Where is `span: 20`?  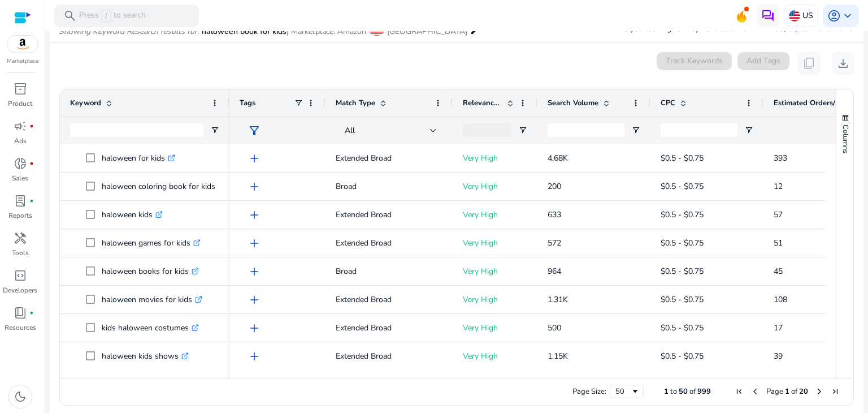 span: 20 is located at coordinates (804, 391).